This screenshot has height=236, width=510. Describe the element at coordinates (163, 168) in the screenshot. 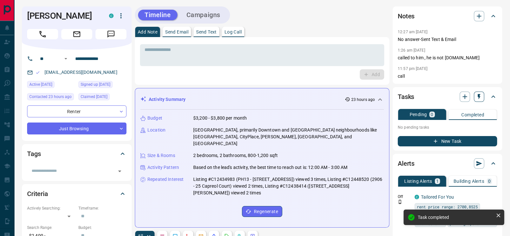

I see `p: Activity Pattern` at that location.